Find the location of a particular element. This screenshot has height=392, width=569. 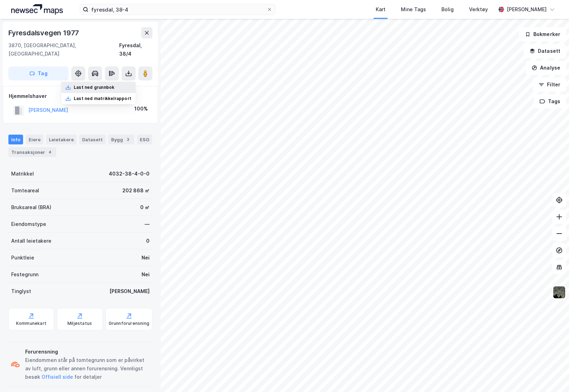

button: Tags is located at coordinates (550, 102).